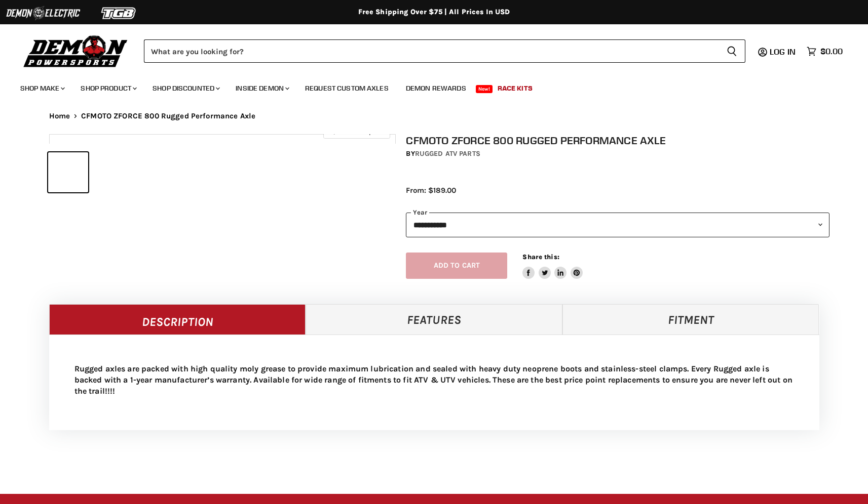 The image size is (868, 504). I want to click on form: Product, so click(444, 51).